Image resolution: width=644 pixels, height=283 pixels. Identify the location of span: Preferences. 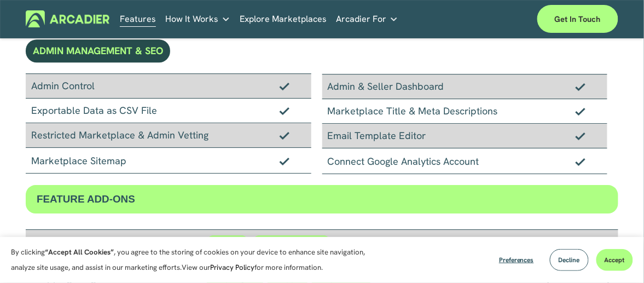
(516, 260).